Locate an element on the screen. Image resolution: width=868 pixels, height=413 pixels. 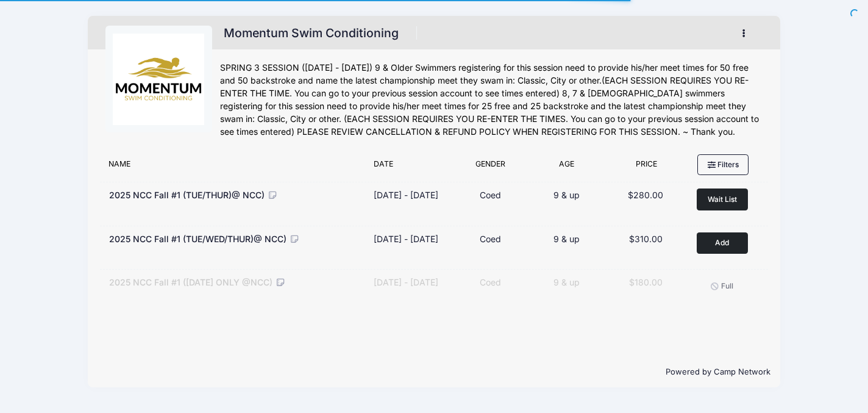
button: Wait List is located at coordinates (722, 199).